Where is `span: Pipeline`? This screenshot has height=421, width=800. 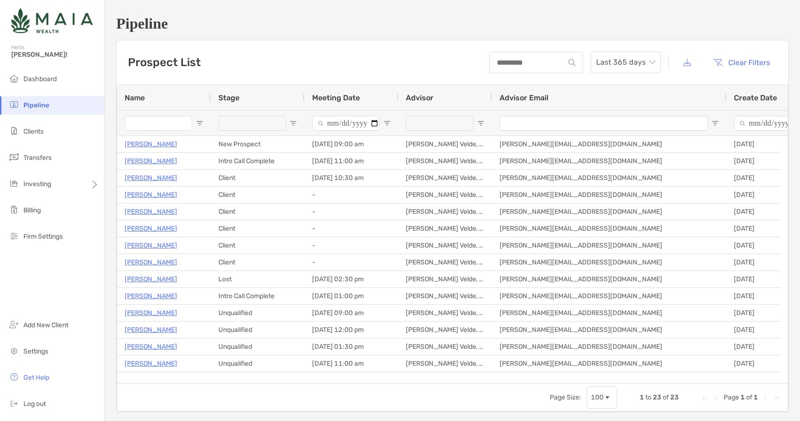 span: Pipeline is located at coordinates (36, 105).